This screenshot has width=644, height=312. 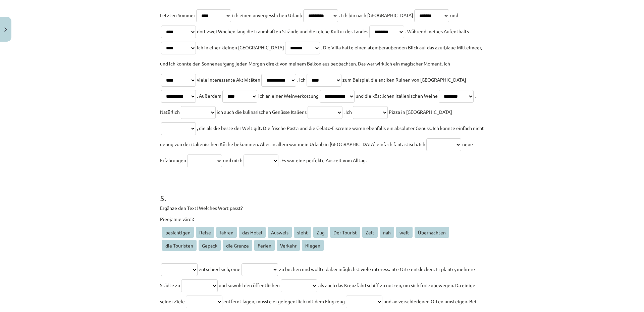 I want to click on span: viele interessante Aktivitäten, so click(x=228, y=79).